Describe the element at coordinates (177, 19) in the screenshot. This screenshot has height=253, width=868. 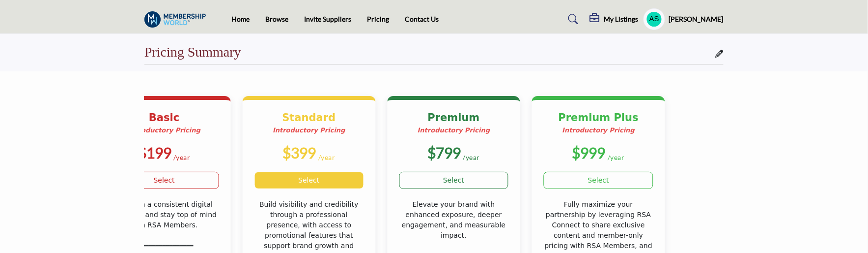
I see `img: Site Logo` at that location.